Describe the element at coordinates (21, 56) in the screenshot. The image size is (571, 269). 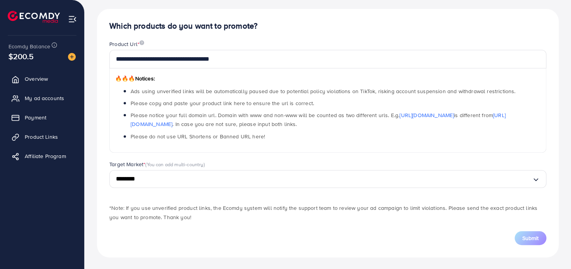
I see `span: $200.5` at that location.